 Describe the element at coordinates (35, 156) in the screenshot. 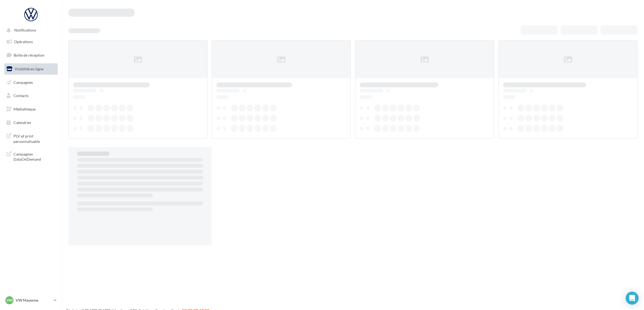

I see `span: Campagnes DataOnDemand` at that location.